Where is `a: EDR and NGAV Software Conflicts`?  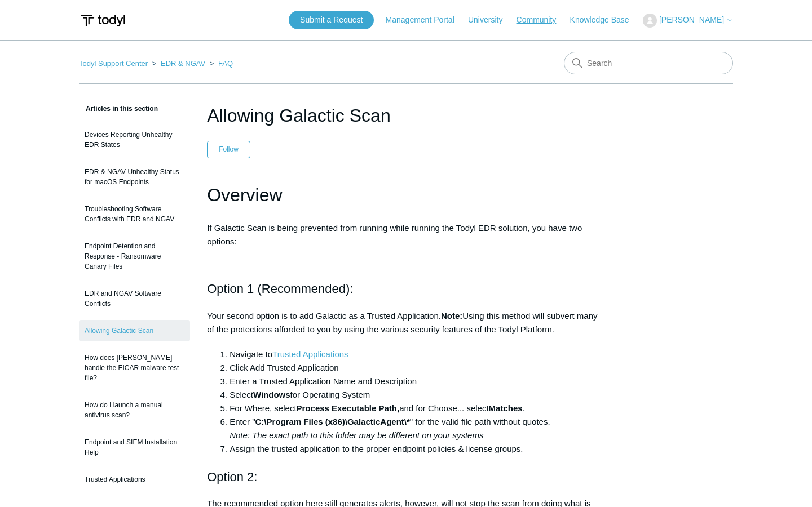
a: EDR and NGAV Software Conflicts is located at coordinates (134, 299).